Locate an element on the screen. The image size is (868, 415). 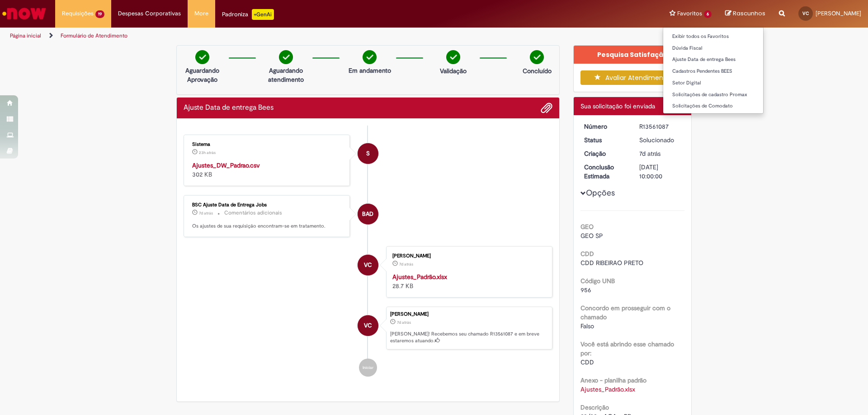
p: +GenAi is located at coordinates (263, 15).